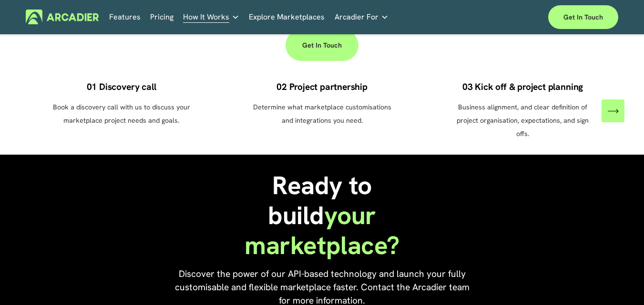  What do you see at coordinates (287, 17) in the screenshot?
I see `a: Explore Marketplaces` at bounding box center [287, 17].